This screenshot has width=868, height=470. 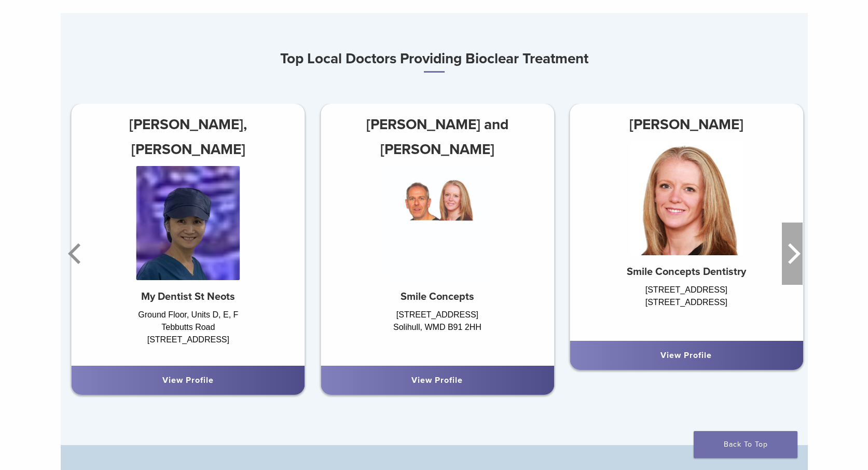 I want to click on h3: Top Local Doctors Providing Bioclear Treatment, so click(x=434, y=59).